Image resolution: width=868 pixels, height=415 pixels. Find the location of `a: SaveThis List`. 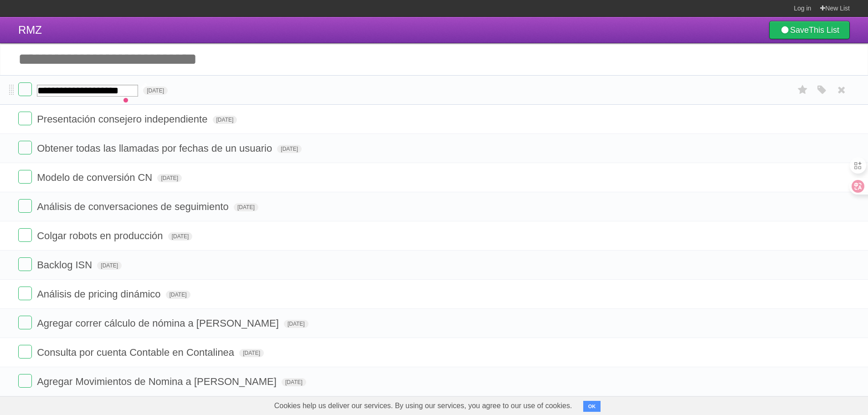

a: SaveThis List is located at coordinates (809, 30).